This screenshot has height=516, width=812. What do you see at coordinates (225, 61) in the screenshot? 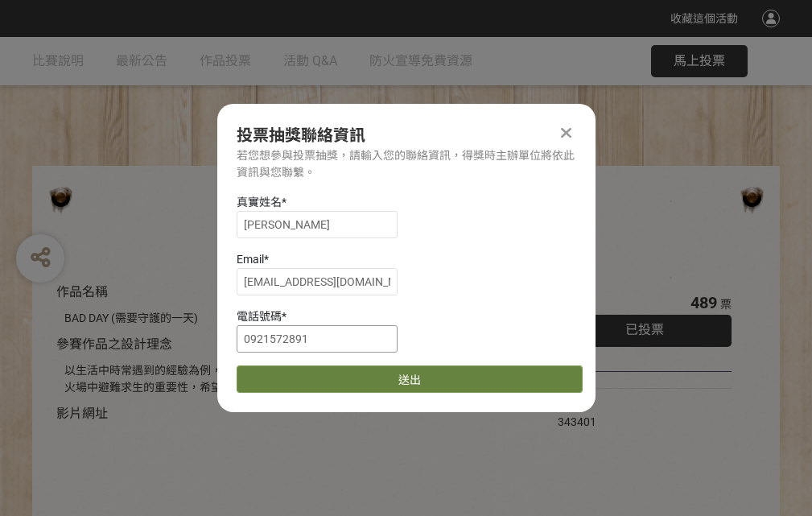
I see `span: 作品投票` at bounding box center [225, 61].